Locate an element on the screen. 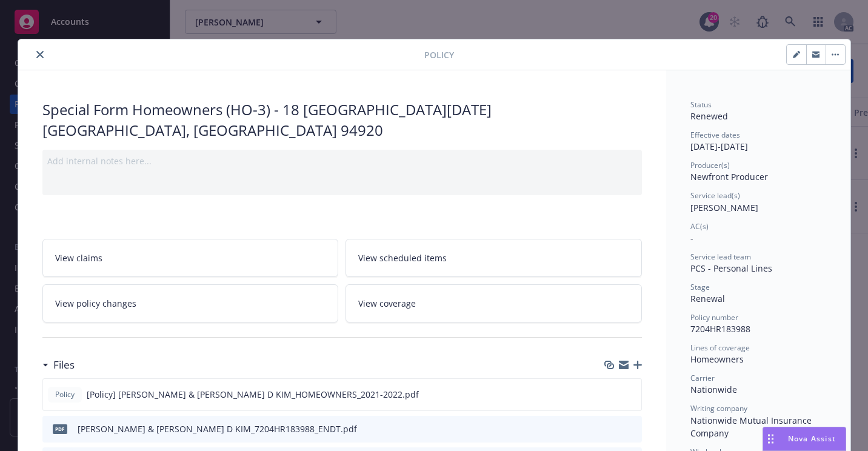 This screenshot has height=451, width=868. span: Carrier is located at coordinates (703, 378).